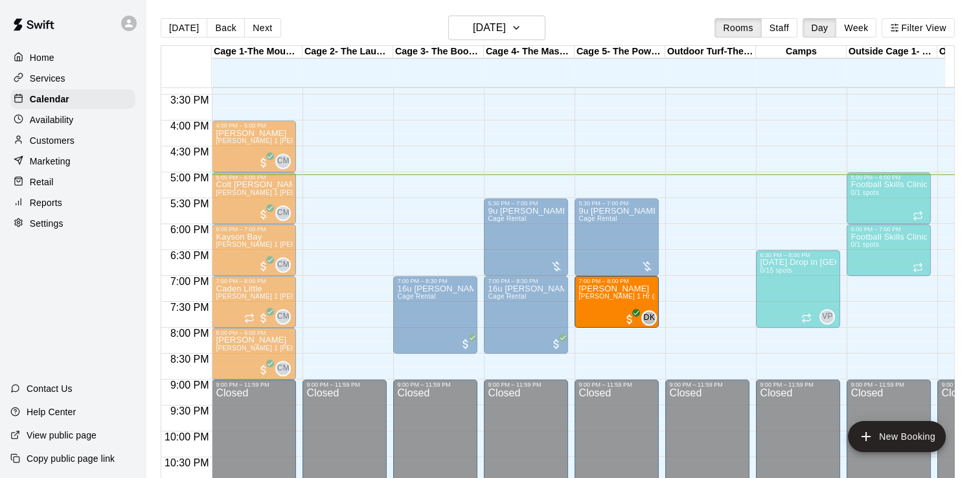 Image resolution: width=980 pixels, height=478 pixels. I want to click on span: 9:00 PM, so click(190, 385).